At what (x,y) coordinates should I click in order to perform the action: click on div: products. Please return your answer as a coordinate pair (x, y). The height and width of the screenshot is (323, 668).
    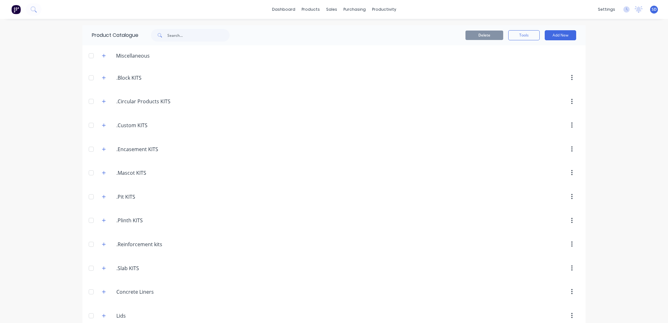
    Looking at the image, I should click on (311, 9).